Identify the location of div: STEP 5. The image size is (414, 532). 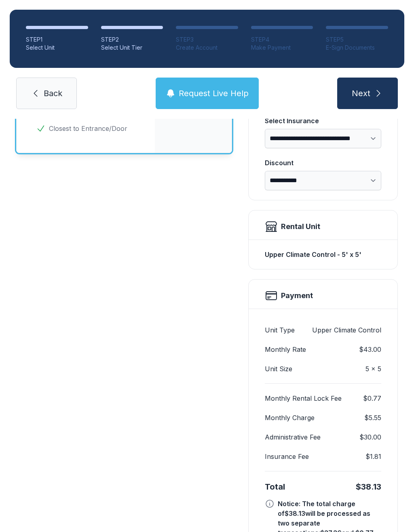
(357, 39).